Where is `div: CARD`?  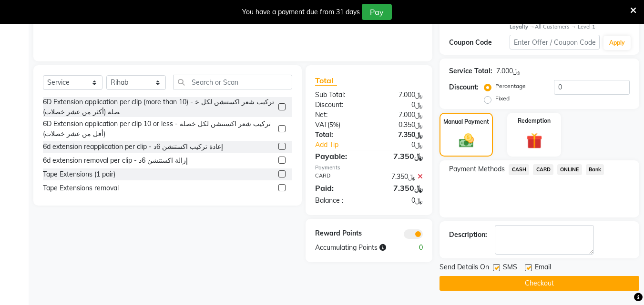 div: CARD is located at coordinates (339, 177).